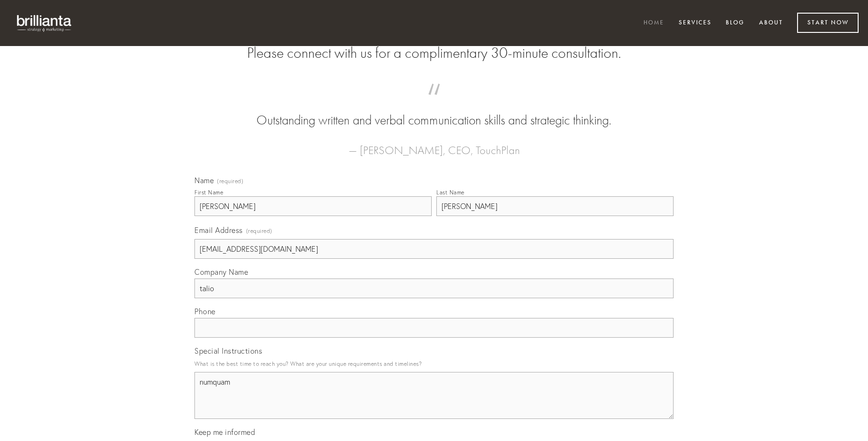 The width and height of the screenshot is (868, 441). Describe the element at coordinates (218, 230) in the screenshot. I see `span: Email Address` at that location.